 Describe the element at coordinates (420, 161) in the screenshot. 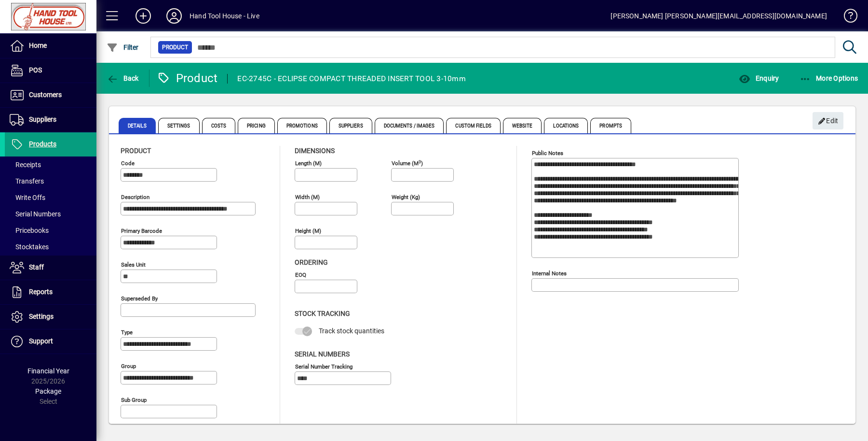

I see `sup: 3` at that location.